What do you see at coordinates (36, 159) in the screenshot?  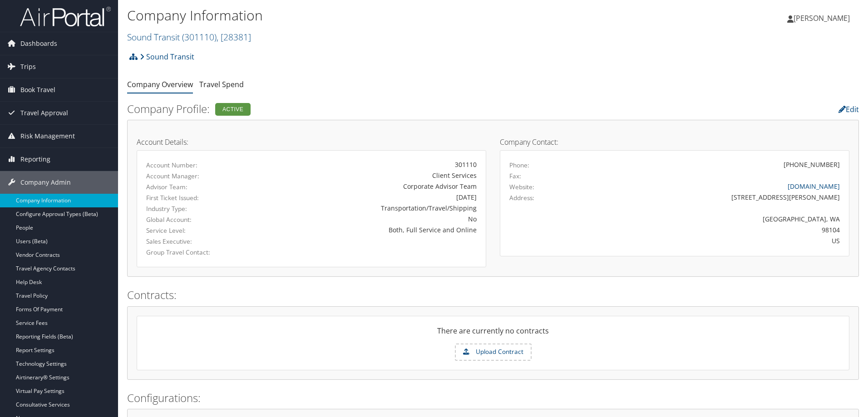 I see `span: Reporting` at bounding box center [36, 159].